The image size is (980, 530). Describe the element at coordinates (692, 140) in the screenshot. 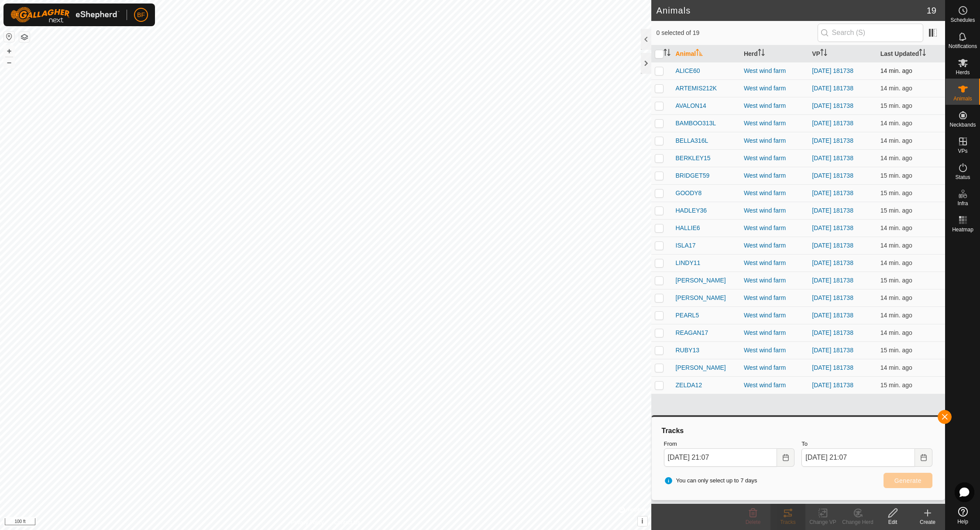

I see `span: BELLA316L` at that location.